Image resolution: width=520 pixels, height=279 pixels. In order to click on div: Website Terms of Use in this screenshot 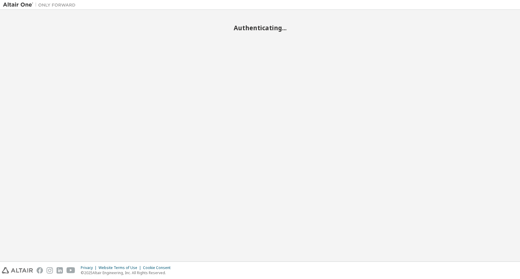, I will do `click(121, 268)`.